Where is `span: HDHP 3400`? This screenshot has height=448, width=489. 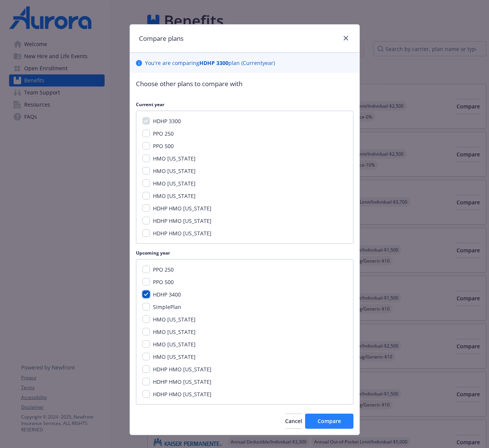 span: HDHP 3400 is located at coordinates (167, 294).